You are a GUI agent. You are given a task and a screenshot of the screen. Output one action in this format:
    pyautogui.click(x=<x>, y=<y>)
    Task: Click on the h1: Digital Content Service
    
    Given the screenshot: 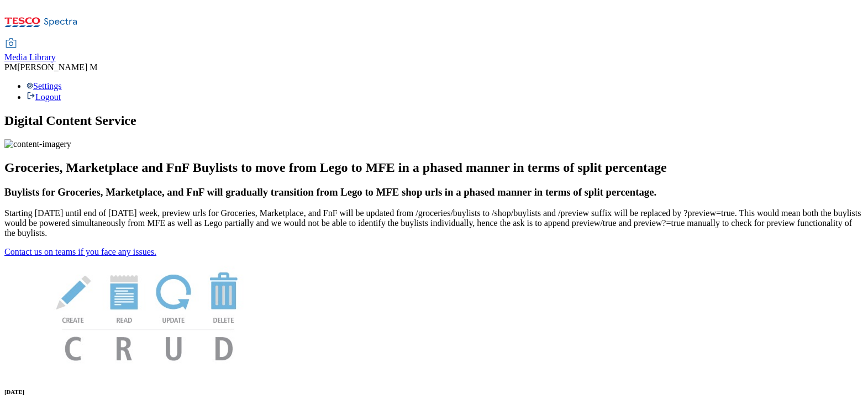 What is the action you would take?
    pyautogui.click(x=434, y=121)
    